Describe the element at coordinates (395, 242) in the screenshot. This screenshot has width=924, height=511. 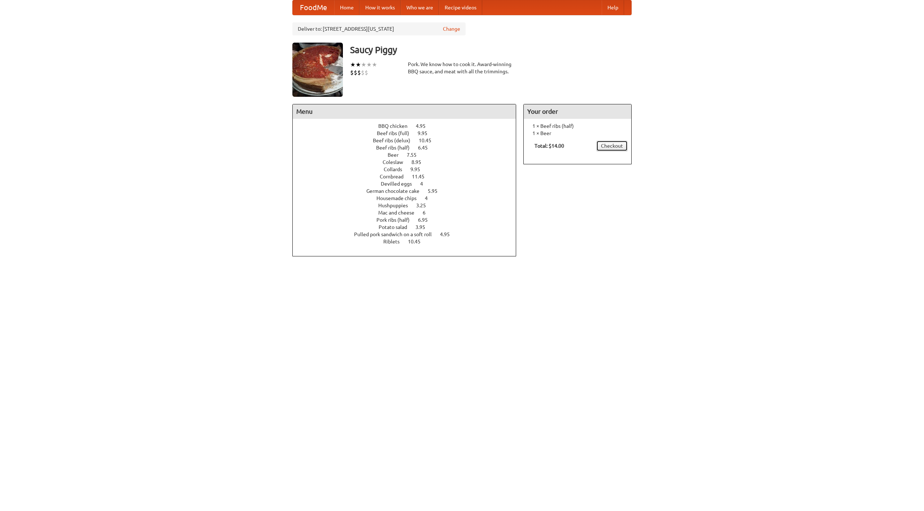
I see `span: Riblets` at that location.